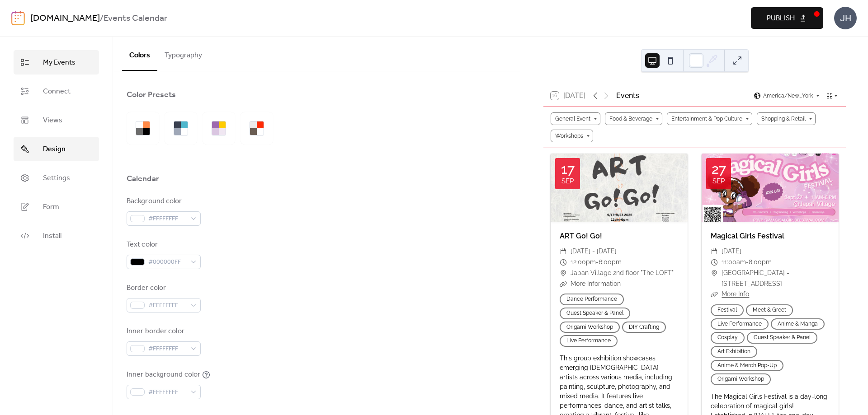 Image resolution: width=868 pixels, height=415 pixels. What do you see at coordinates (56, 120) in the screenshot?
I see `a: Views` at bounding box center [56, 120].